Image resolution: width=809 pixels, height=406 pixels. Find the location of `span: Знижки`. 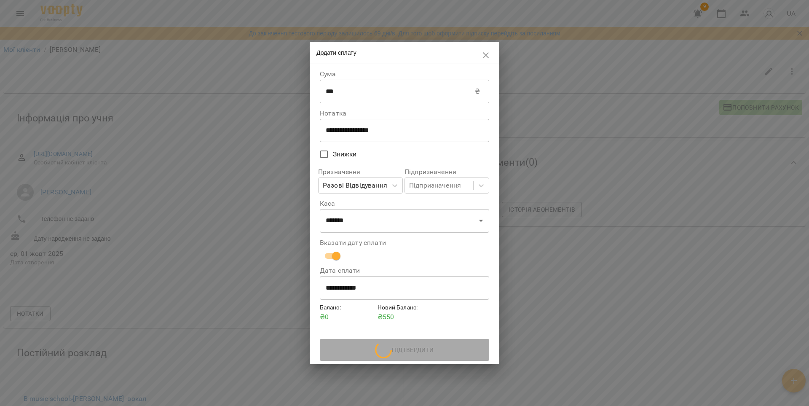

span: Знижки is located at coordinates (345, 154).